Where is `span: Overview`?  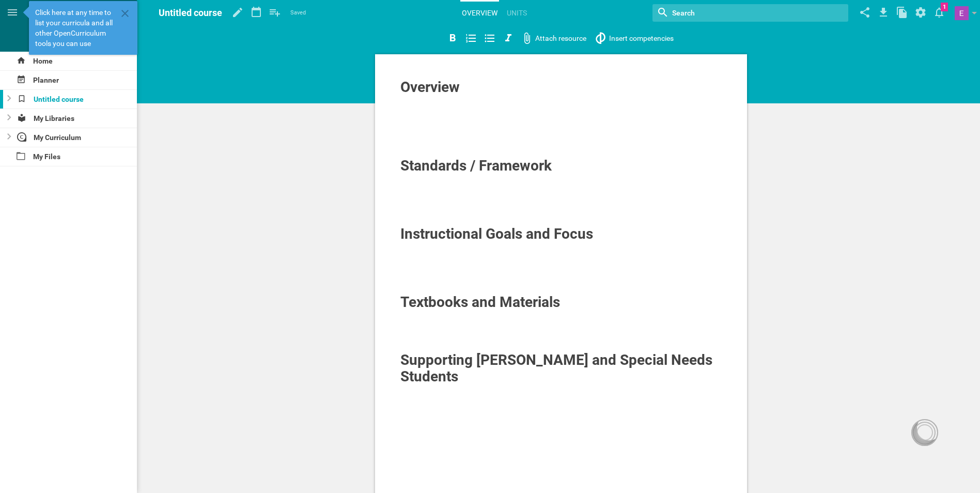
span: Overview is located at coordinates (429, 86).